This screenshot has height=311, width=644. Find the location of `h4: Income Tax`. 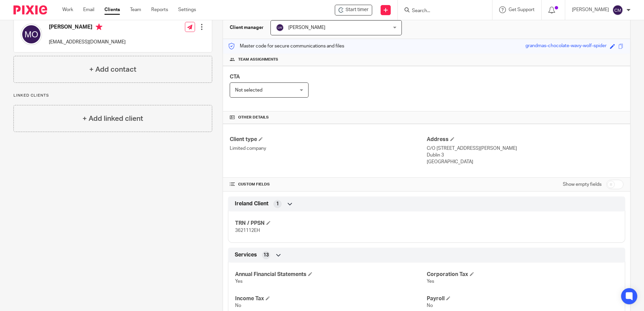

h4: Income Tax is located at coordinates (331, 299).